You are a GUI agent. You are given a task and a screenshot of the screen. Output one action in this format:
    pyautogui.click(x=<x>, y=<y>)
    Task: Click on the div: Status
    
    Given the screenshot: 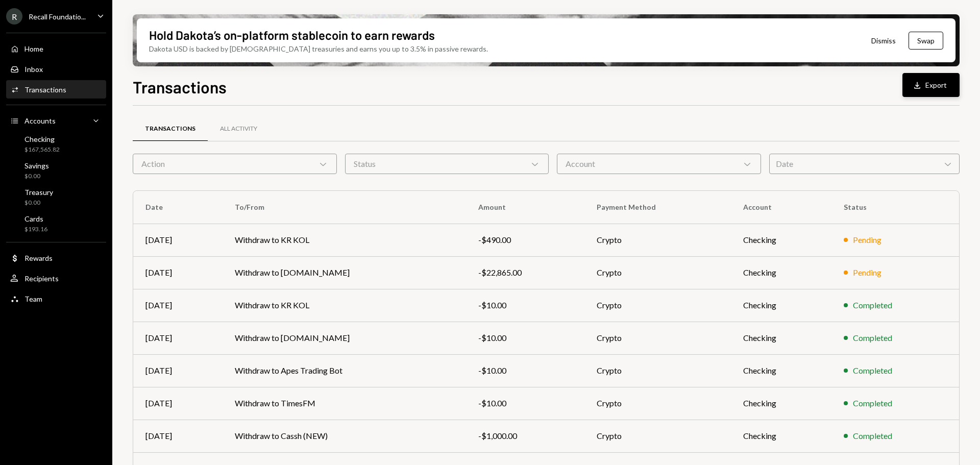 What is the action you would take?
    pyautogui.click(x=447, y=163)
    